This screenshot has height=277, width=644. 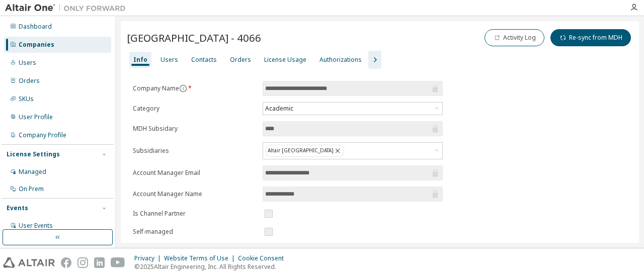 What do you see at coordinates (32, 172) in the screenshot?
I see `div: Managed` at bounding box center [32, 172].